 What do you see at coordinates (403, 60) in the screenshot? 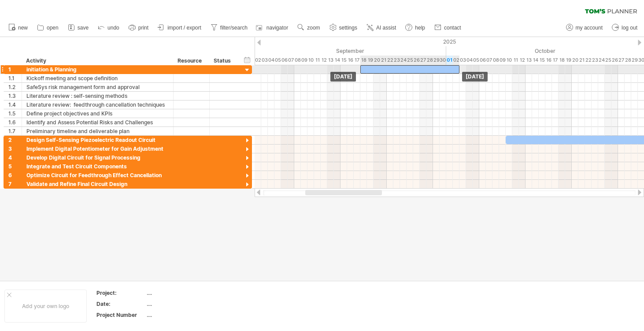
I see `div: Wednesday, 24 September 2025` at bounding box center [403, 60].